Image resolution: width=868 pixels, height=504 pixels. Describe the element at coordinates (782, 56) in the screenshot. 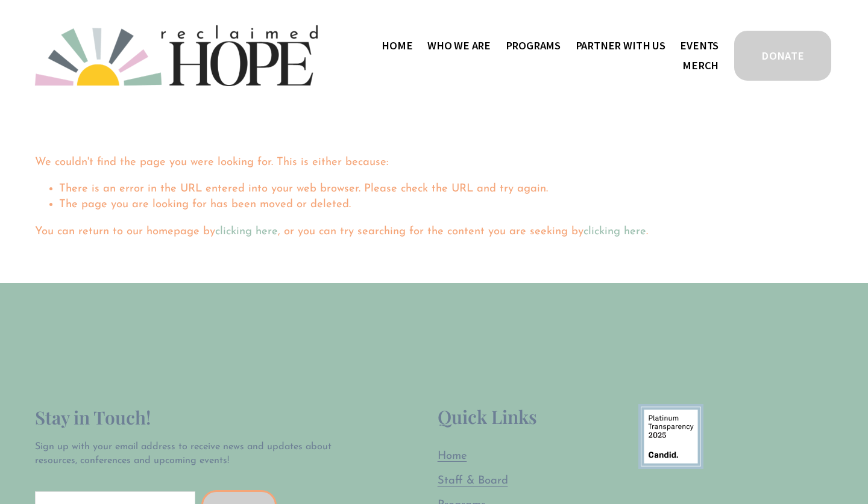

I see `a: DONATE` at that location.